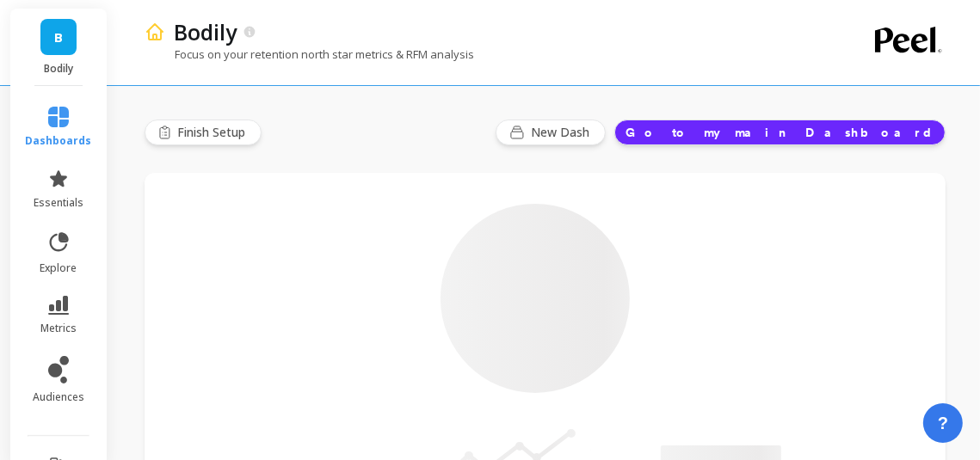  What do you see at coordinates (59, 329) in the screenshot?
I see `span: metrics` at bounding box center [59, 329].